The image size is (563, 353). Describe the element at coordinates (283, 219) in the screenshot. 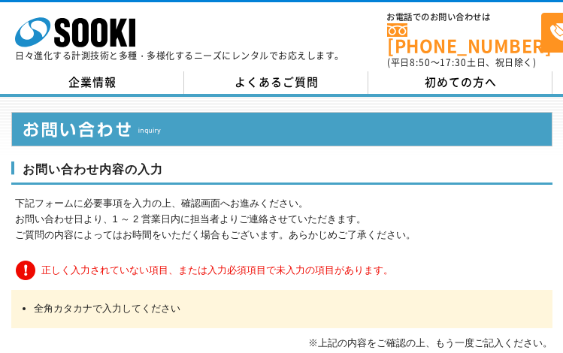

I see `p: 下記フォームに必要事項を入力の上、確認画面へお進みください。 お問い合わせ日より、1 ～ 2 営業日内に担当者よりご連絡させていただきます。 ご質問の内容によってはお時間をいただく場合もございま...` at that location.